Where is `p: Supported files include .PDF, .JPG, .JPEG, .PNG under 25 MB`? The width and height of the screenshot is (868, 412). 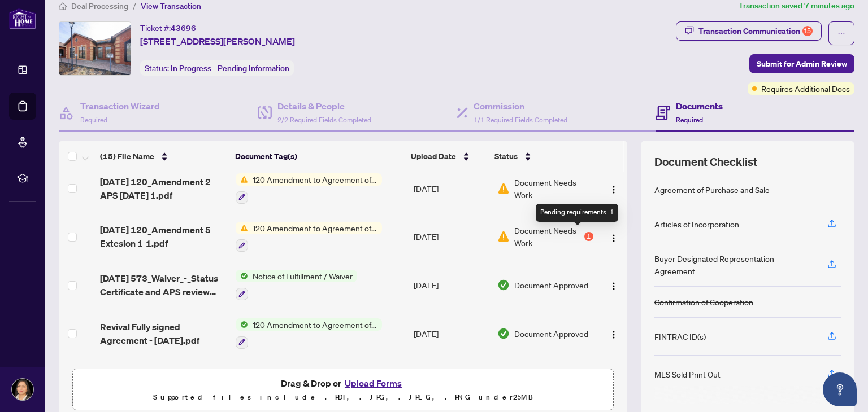
p: Supported files include .PDF, .JPG, .JPEG, .PNG under 25 MB is located at coordinates (343, 398).